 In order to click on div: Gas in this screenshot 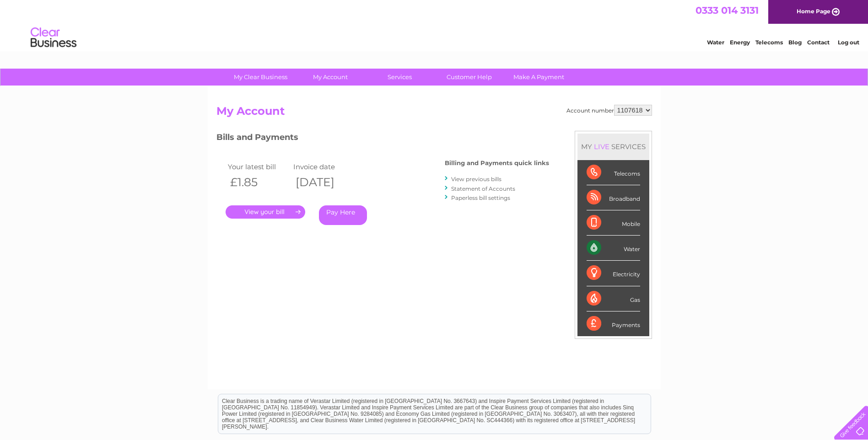, I will do `click(613, 299)`.